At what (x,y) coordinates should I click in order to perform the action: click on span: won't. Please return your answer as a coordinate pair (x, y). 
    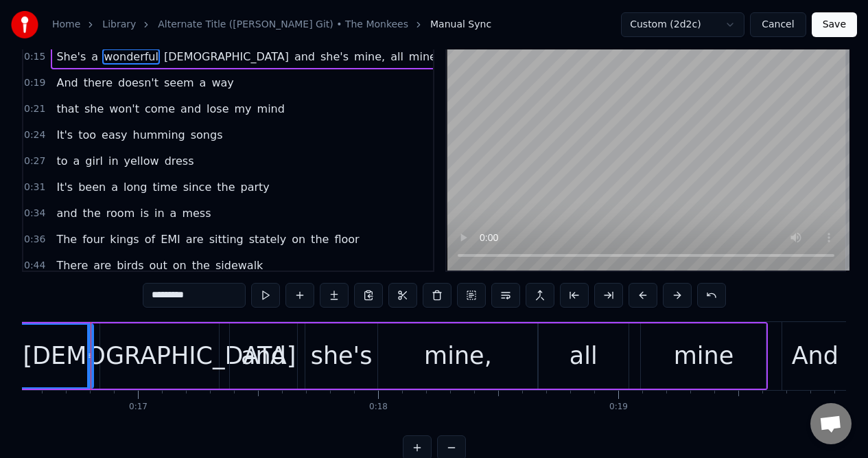
    Looking at the image, I should click on (124, 108).